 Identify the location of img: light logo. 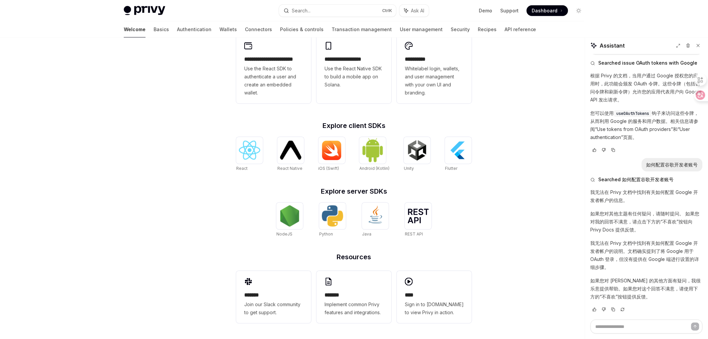
(145, 11).